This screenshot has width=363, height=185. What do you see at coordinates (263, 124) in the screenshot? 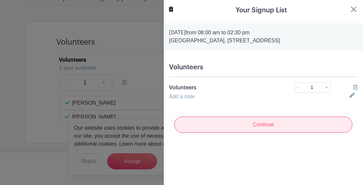
I see `input: Continue` at bounding box center [263, 124].